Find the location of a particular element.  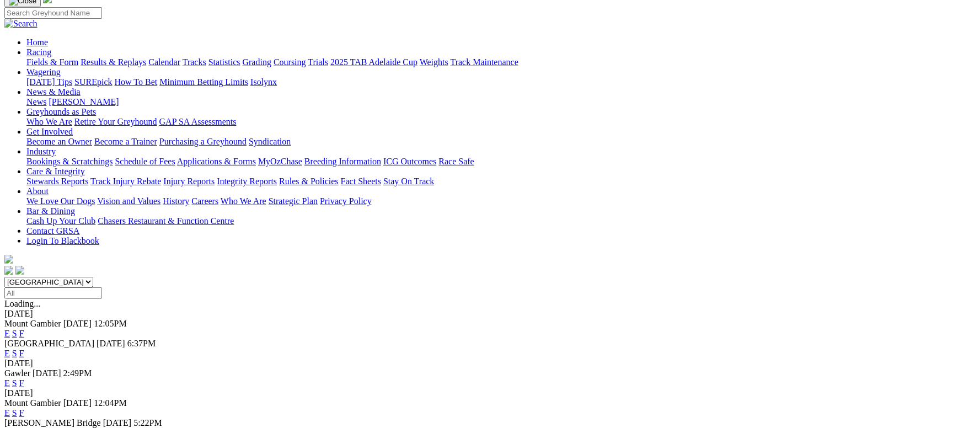

span: 2:49PM is located at coordinates (78, 373).